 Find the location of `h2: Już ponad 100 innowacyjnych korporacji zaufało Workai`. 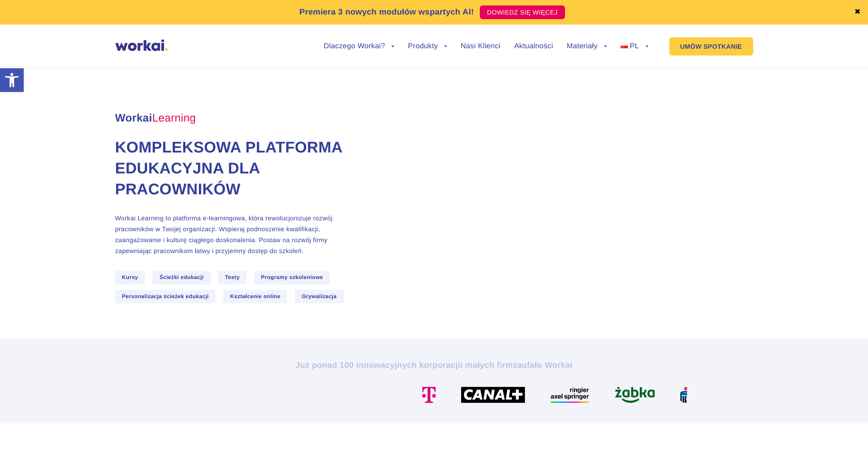

h2: Już ponad 100 innowacyjnych korporacji zaufało Workai is located at coordinates (434, 365).